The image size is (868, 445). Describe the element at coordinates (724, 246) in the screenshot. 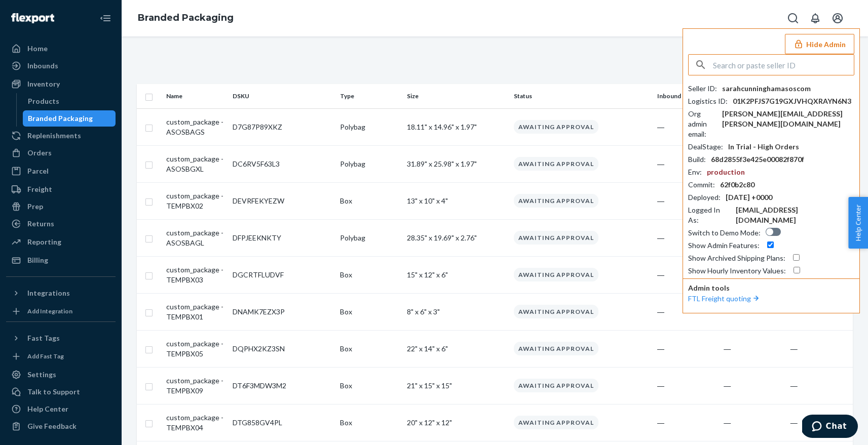

I see `div: Show Admin Features :` at that location.